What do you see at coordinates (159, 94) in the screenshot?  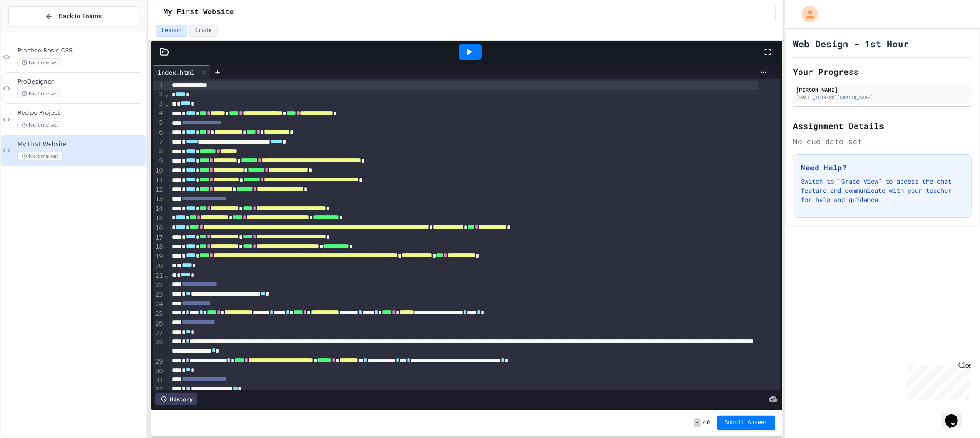 I see `div: 2` at bounding box center [159, 94].